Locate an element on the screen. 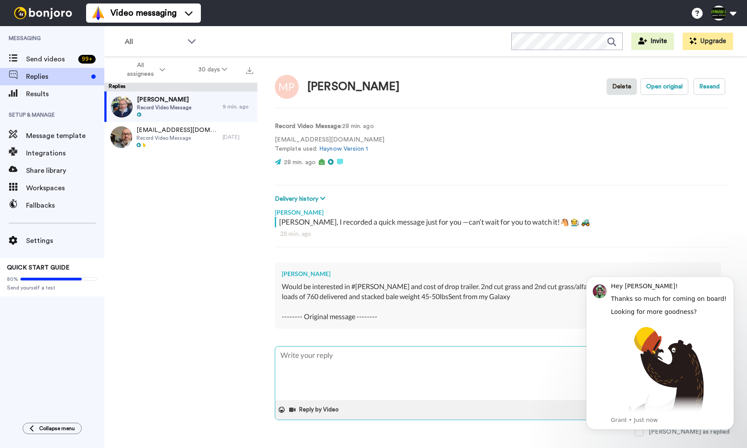 Image resolution: width=747 pixels, height=448 pixels. button: Open original is located at coordinates (665, 87).